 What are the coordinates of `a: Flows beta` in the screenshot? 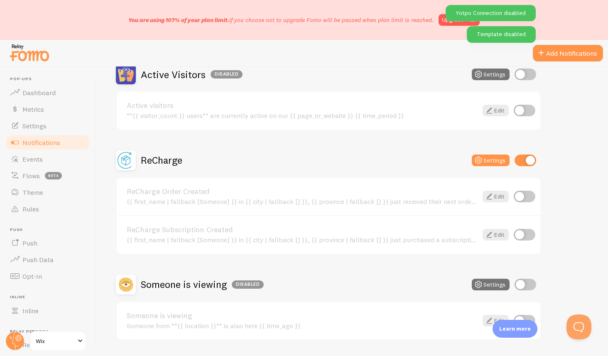 It's located at (48, 176).